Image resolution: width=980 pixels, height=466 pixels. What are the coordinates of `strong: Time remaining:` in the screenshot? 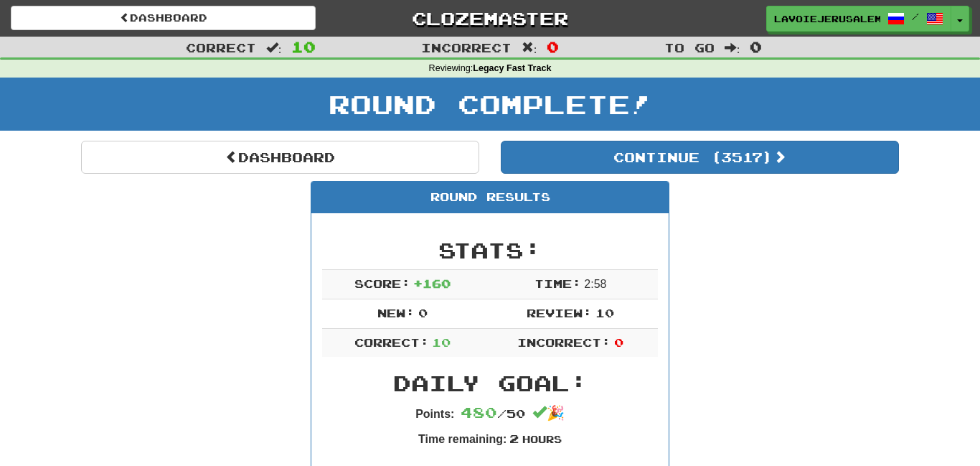 It's located at (462, 439).